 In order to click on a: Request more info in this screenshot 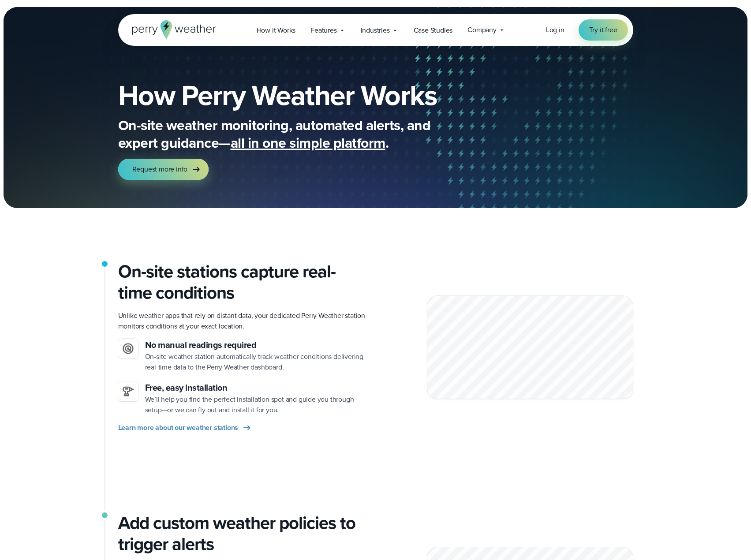, I will do `click(164, 169)`.